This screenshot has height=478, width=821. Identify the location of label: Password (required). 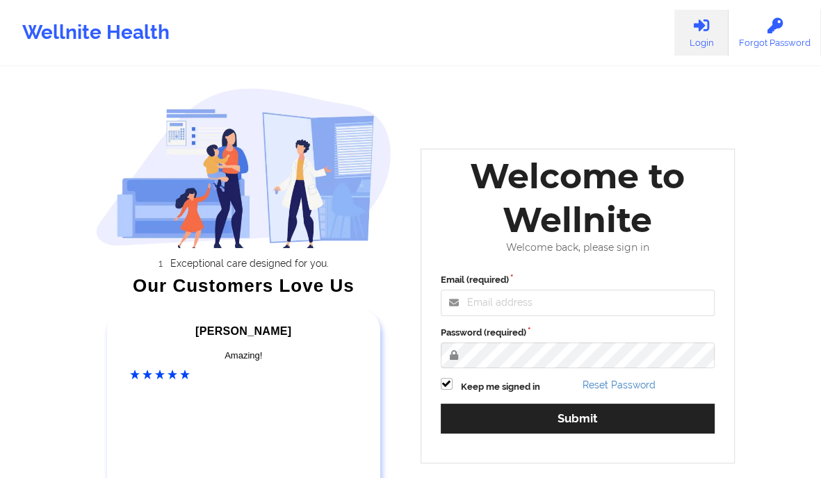
(577, 333).